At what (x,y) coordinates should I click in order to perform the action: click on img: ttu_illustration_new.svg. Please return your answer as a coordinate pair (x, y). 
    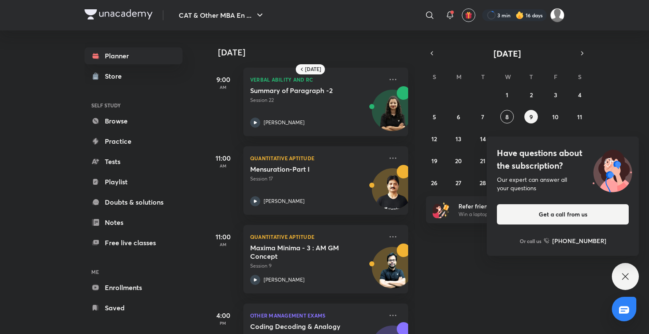
    Looking at the image, I should click on (612, 169).